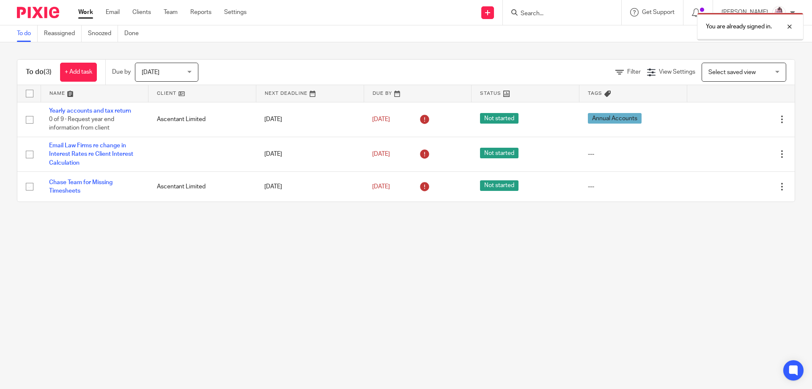  Describe the element at coordinates (732, 72) in the screenshot. I see `span: Select saved view` at that location.